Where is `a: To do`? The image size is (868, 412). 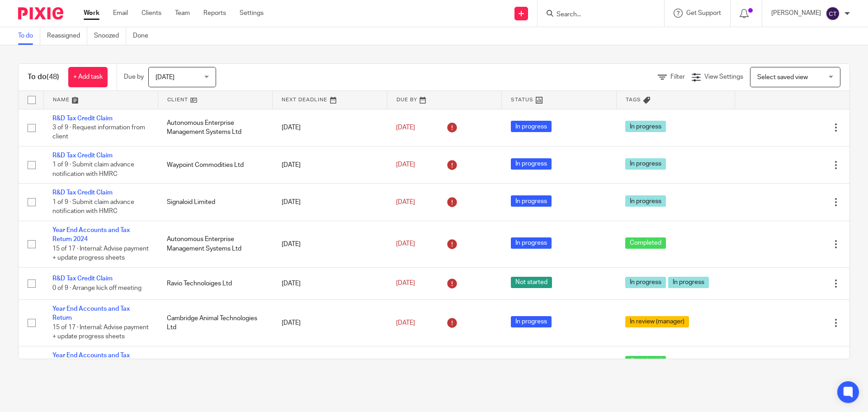
a: To do is located at coordinates (29, 36).